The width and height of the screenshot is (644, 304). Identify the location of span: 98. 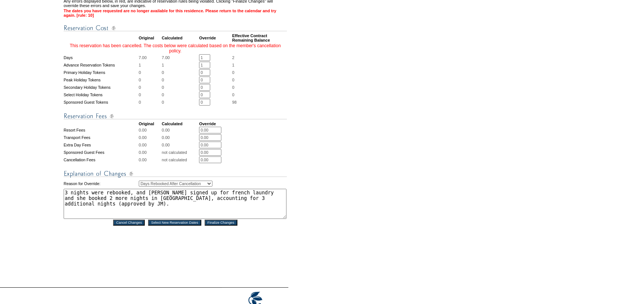
(234, 102).